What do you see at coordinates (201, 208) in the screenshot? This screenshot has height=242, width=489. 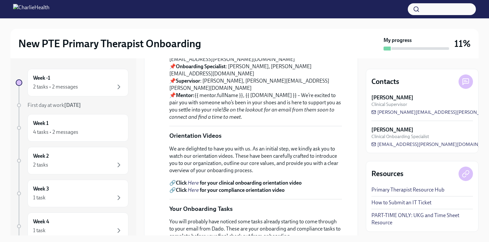 I see `p: Your Onboarding Tasks` at bounding box center [201, 208].